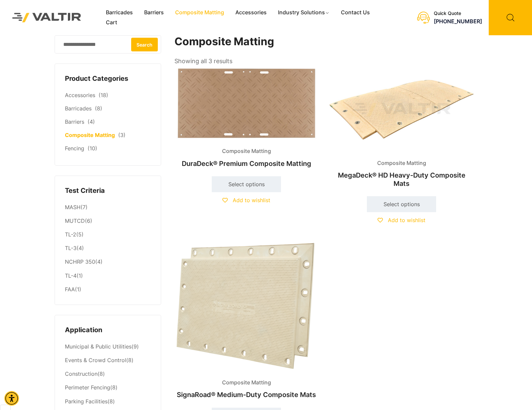 The width and height of the screenshot is (532, 410). Describe the element at coordinates (144, 44) in the screenshot. I see `button: Search` at that location.